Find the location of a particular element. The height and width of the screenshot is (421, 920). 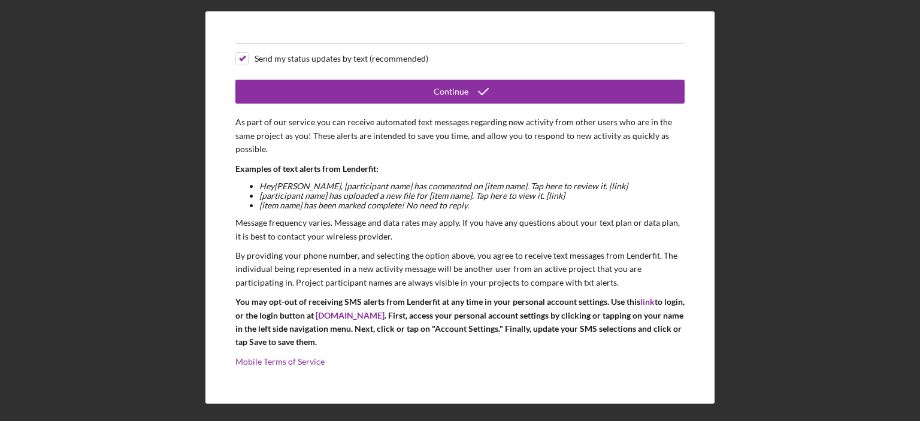

a: Mobile Terms of Service is located at coordinates (280, 361).